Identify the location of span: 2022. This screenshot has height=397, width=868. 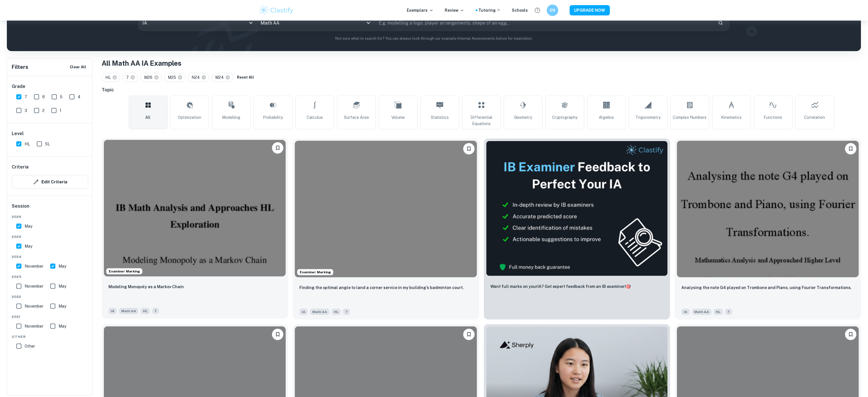
(50, 297).